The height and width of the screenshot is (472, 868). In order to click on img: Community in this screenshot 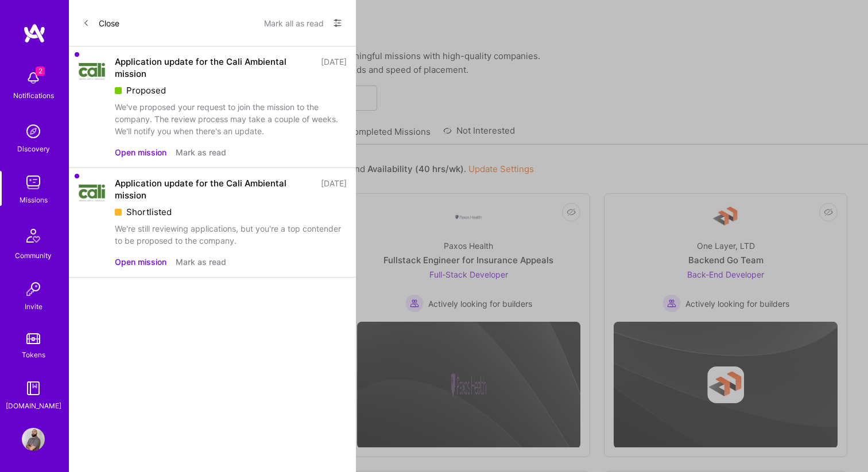, I will do `click(34, 236)`.